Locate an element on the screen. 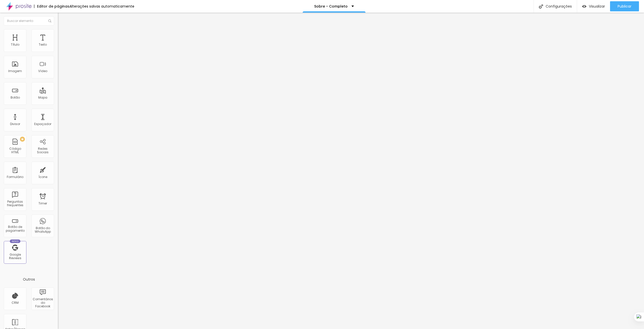 The width and height of the screenshot is (644, 329). div: Google Reviews is located at coordinates (15, 256).